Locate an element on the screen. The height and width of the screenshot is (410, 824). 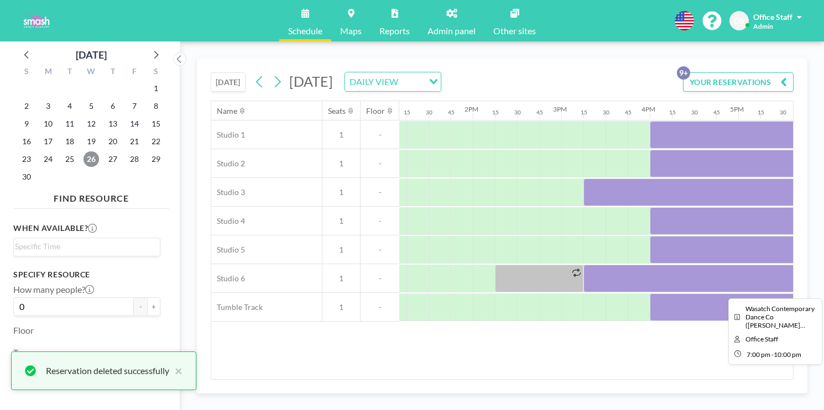
div: 5PM is located at coordinates (737, 109).